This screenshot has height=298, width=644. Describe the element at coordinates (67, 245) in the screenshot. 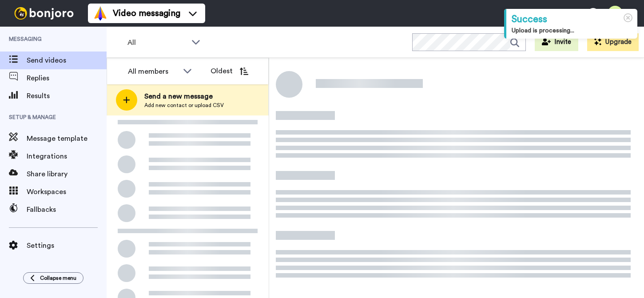

I see `span: Settings` at that location.